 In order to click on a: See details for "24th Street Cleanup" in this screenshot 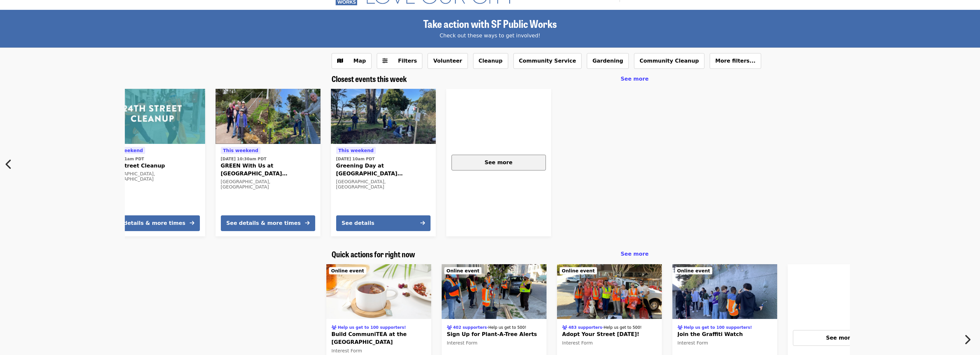, I will do `click(153, 163)`.